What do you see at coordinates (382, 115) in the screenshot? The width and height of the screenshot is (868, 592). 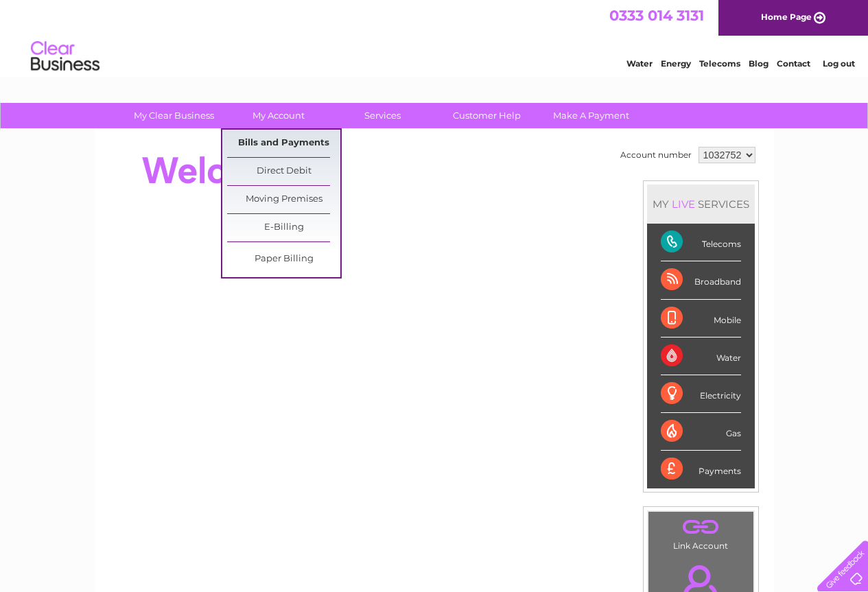 I see `a: Services` at bounding box center [382, 115].